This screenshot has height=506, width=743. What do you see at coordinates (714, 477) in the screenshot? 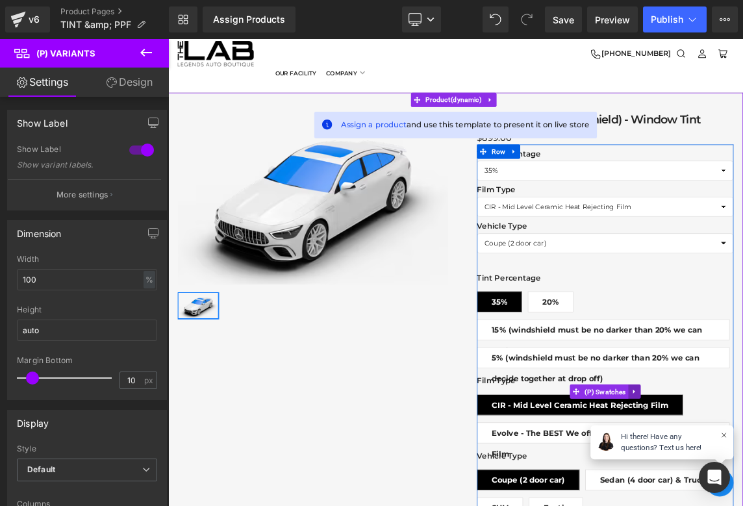
I see `div: Open Intercom Messenger` at bounding box center [714, 477].